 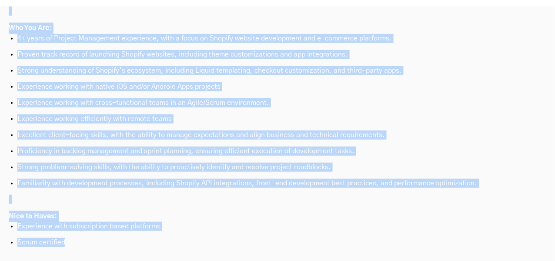 I want to click on p: 4+ years of Project Management experience, with a focus on Shopify website development and e-comm..., so click(x=277, y=38).